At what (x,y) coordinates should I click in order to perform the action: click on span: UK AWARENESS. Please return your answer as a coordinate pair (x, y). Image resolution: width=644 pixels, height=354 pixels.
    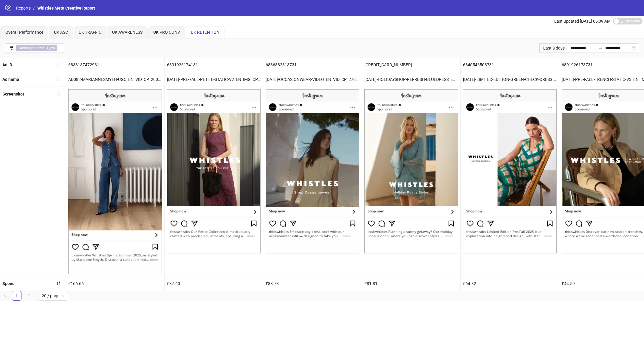
    Looking at the image, I should click on (127, 32).